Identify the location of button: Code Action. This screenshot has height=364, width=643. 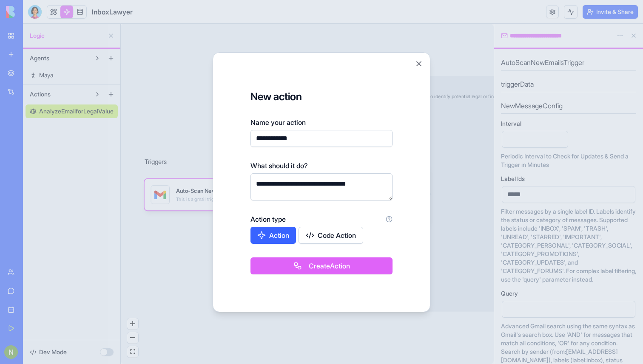
(331, 235).